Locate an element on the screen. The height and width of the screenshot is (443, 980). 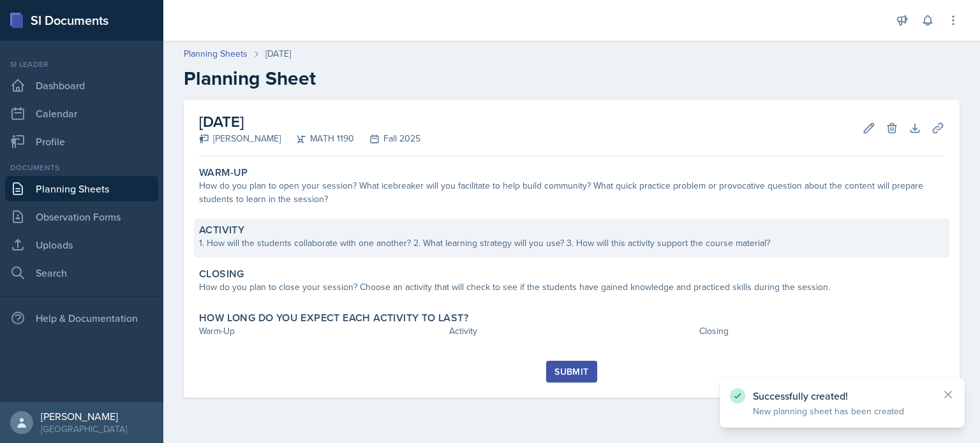
div: Warm-Up is located at coordinates (322, 331).